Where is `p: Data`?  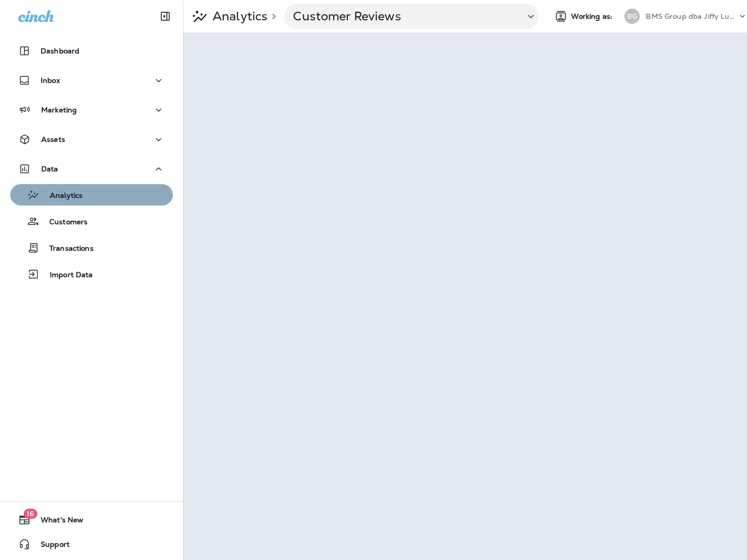
p: Data is located at coordinates (50, 169).